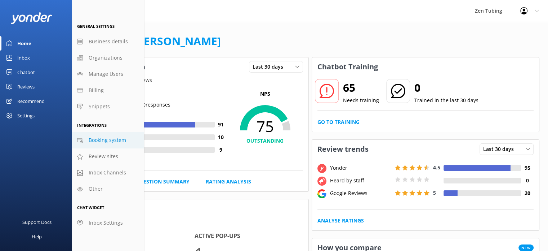 This screenshot has height=251, width=548. What do you see at coordinates (437, 167) in the screenshot?
I see `span: 4.5` at bounding box center [437, 167].